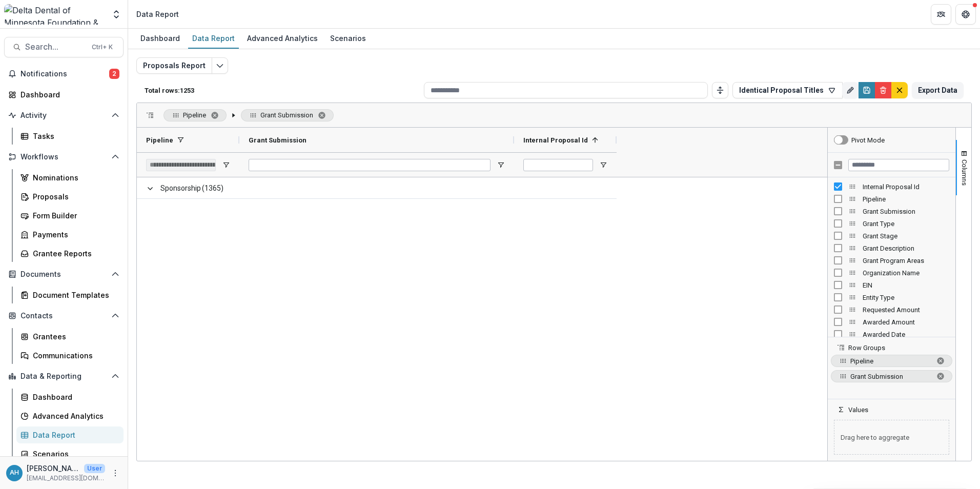 This screenshot has width=980, height=489. Describe the element at coordinates (157, 14) in the screenshot. I see `nav: breadcrumb` at that location.